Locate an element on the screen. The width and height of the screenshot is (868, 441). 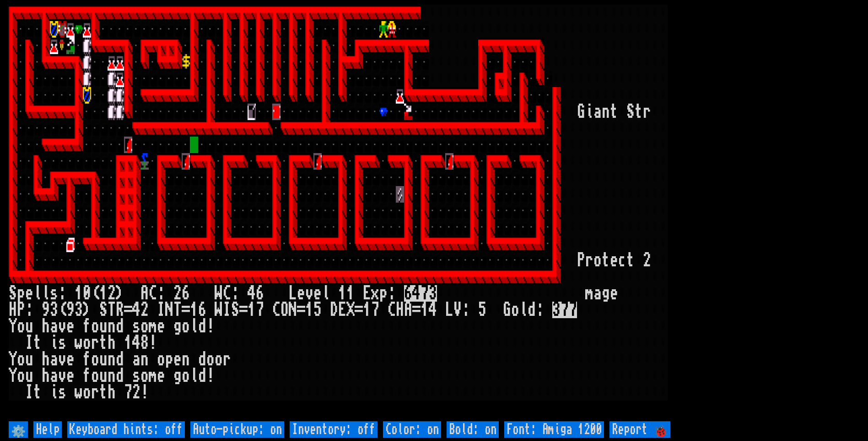
mark: 6 is located at coordinates (408, 293).